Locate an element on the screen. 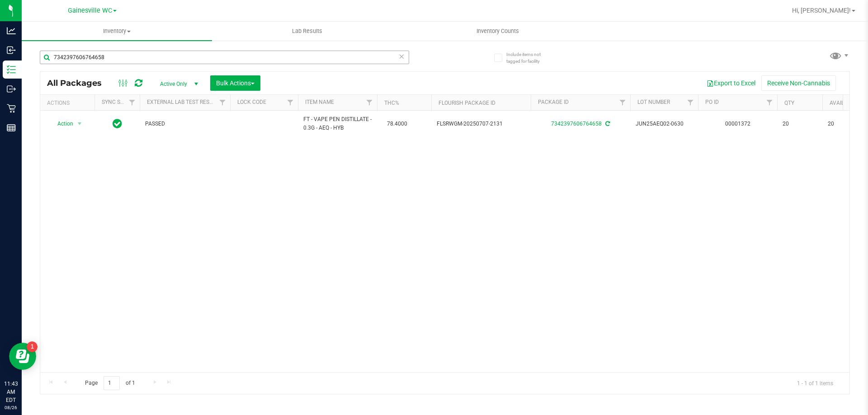 Image resolution: width=868 pixels, height=415 pixels. span: In Sync is located at coordinates (117, 124).